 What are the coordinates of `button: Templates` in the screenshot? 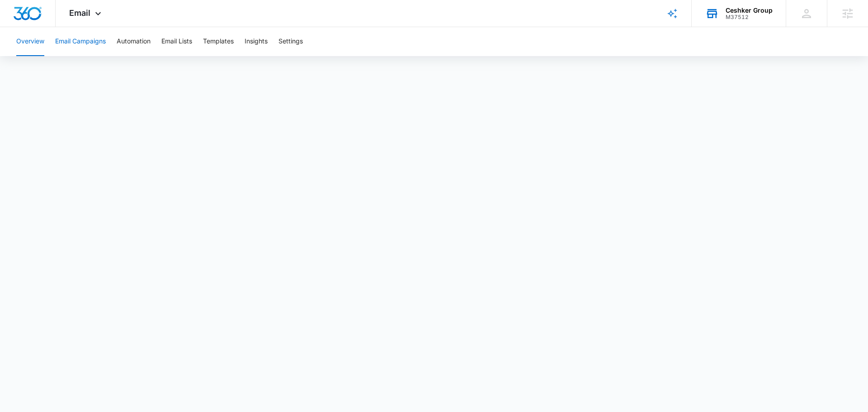 It's located at (219, 41).